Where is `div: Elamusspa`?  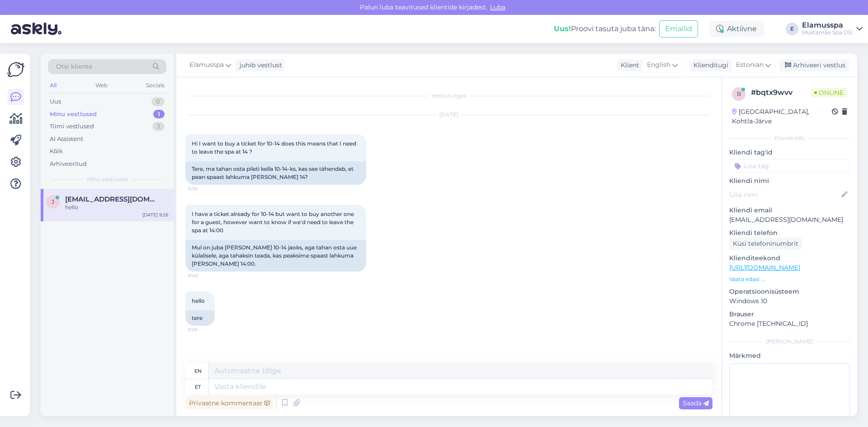
div: Elamusspa is located at coordinates (827, 25).